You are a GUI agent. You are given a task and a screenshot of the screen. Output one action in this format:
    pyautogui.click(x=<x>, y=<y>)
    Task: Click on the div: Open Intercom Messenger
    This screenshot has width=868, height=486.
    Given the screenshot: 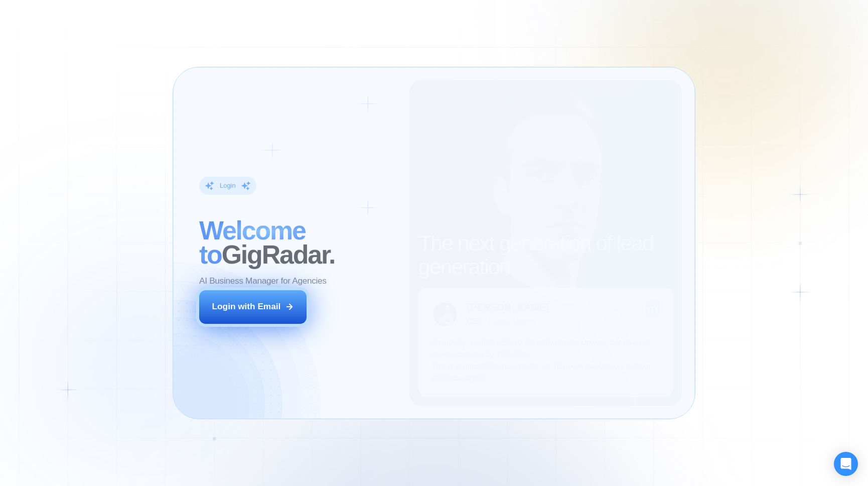 What is the action you would take?
    pyautogui.click(x=846, y=464)
    